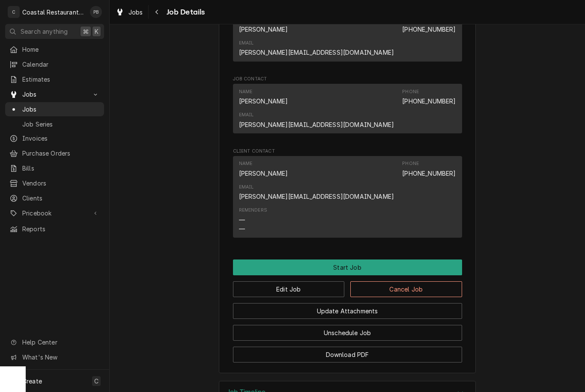 The height and width of the screenshot is (392, 585). Describe the element at coordinates (97, 31) in the screenshot. I see `span: K` at that location.